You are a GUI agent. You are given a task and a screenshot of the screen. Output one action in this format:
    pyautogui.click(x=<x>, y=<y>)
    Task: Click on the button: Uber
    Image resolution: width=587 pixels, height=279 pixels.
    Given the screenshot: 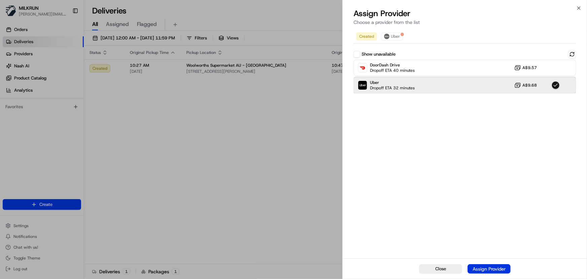 What is the action you would take?
    pyautogui.click(x=392, y=36)
    